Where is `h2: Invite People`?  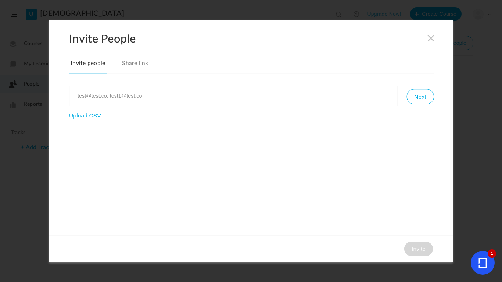 h2: Invite People is located at coordinates (261, 39).